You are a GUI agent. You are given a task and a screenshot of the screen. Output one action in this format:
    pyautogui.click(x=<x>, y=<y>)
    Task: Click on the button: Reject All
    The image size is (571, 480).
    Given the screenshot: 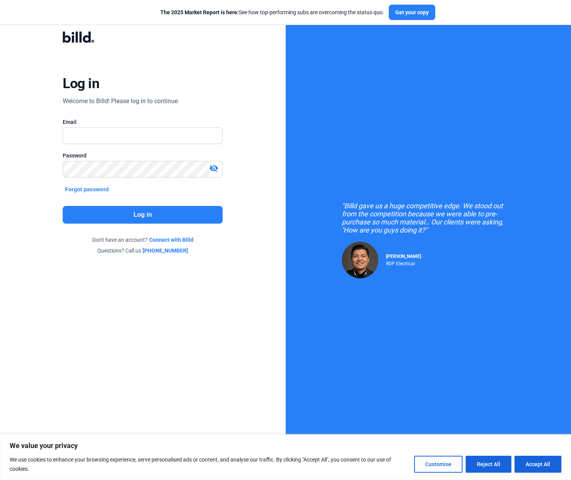 What is the action you would take?
    pyautogui.click(x=489, y=464)
    